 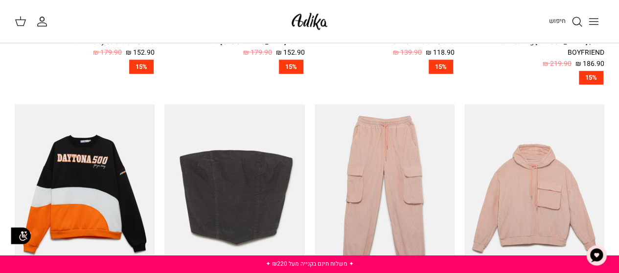 I want to click on span: 139.90 ₪, so click(x=407, y=53).